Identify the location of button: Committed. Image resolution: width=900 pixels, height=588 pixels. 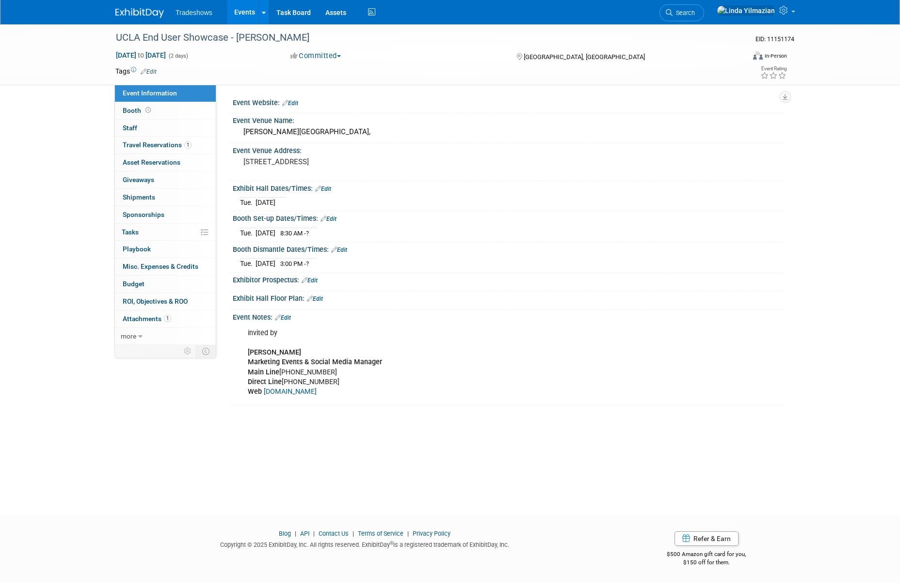
(316, 56).